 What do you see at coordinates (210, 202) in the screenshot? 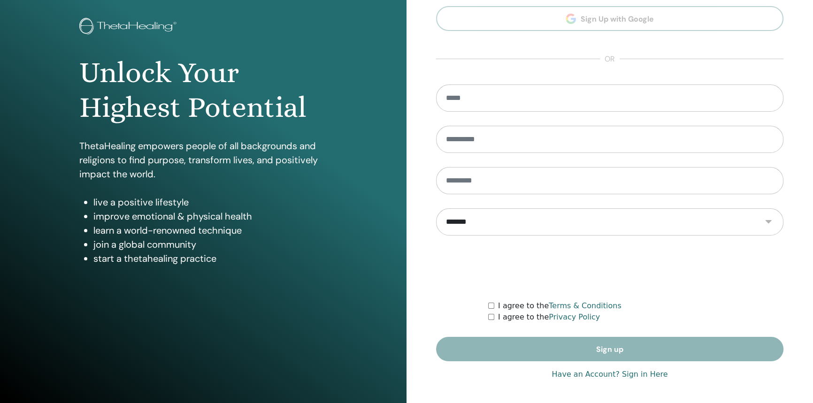
I see `li: live a positive lifestyle` at bounding box center [210, 202].